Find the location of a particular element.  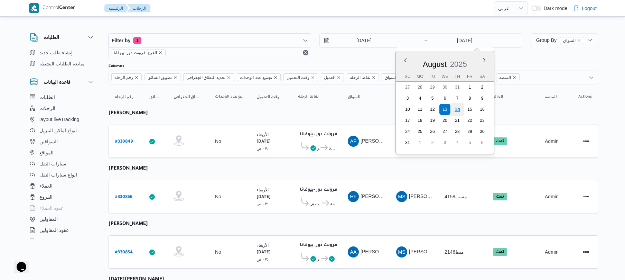

button: Group Byالسواقremove selected entity is located at coordinates (564, 40).